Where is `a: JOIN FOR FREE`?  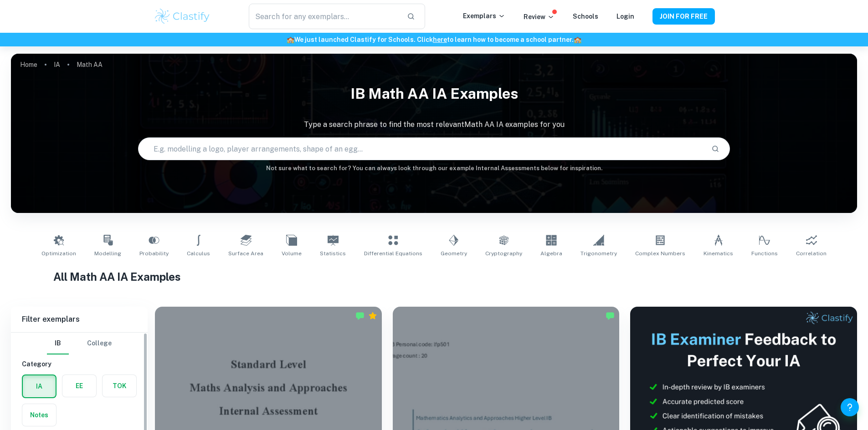
a: JOIN FOR FREE is located at coordinates (683, 16).